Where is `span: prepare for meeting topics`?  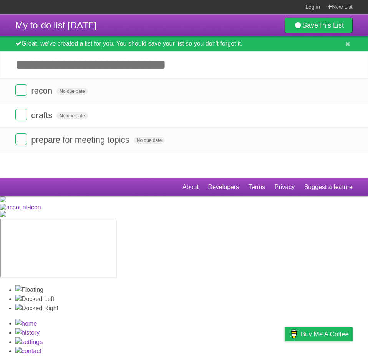
span: prepare for meeting topics is located at coordinates (81, 140).